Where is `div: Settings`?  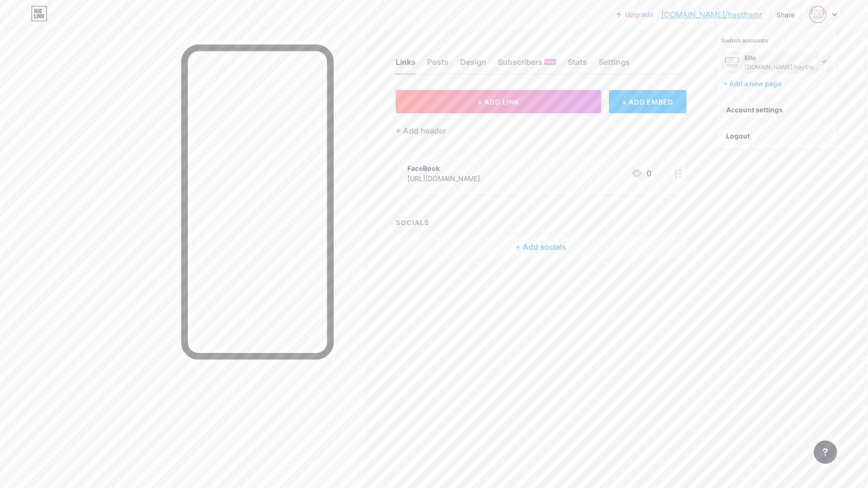 div: Settings is located at coordinates (614, 65).